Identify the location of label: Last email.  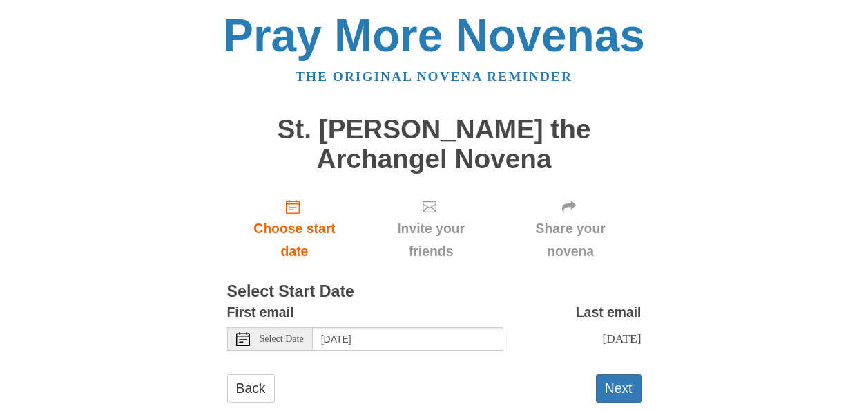
(609, 312).